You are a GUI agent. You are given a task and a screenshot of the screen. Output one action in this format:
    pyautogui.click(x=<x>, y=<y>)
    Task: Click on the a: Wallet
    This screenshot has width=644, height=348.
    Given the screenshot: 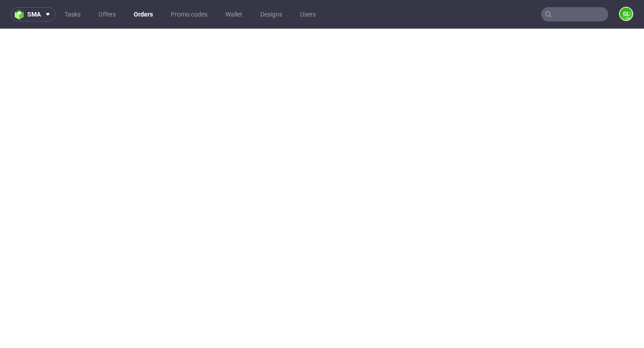 What is the action you would take?
    pyautogui.click(x=234, y=15)
    